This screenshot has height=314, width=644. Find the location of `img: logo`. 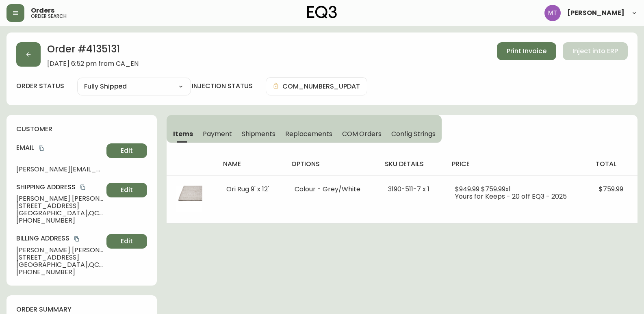

img: logo is located at coordinates (322, 12).